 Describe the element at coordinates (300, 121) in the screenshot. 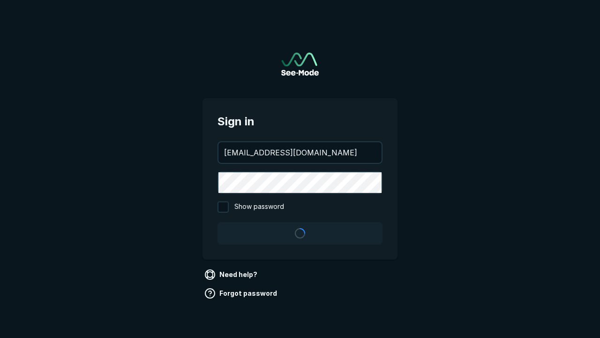

I see `span: Sign in` at that location.